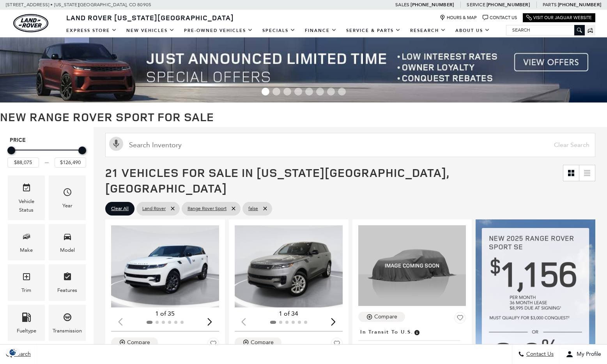 Image resolution: width=607 pixels, height=364 pixels. What do you see at coordinates (68, 238) in the screenshot?
I see `span: Model` at bounding box center [68, 238].